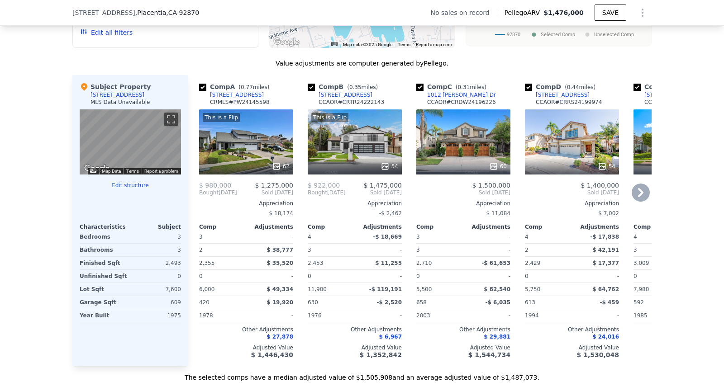  What do you see at coordinates (424, 290) in the screenshot?
I see `span: 5,500` at bounding box center [424, 290].